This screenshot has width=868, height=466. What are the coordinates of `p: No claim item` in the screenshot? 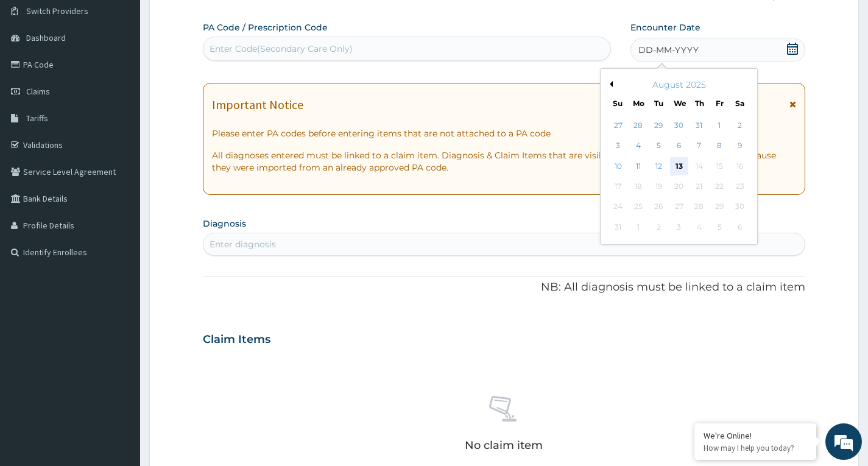 It's located at (504, 445).